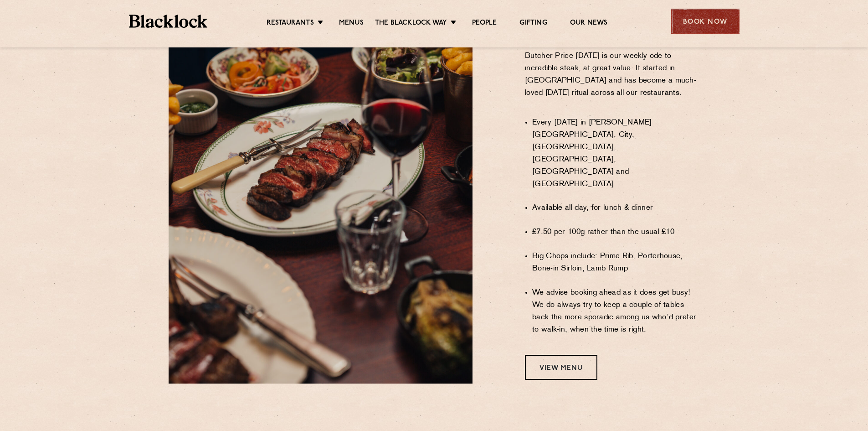 Image resolution: width=868 pixels, height=431 pixels. What do you see at coordinates (705, 21) in the screenshot?
I see `div: Book Now` at bounding box center [705, 21].